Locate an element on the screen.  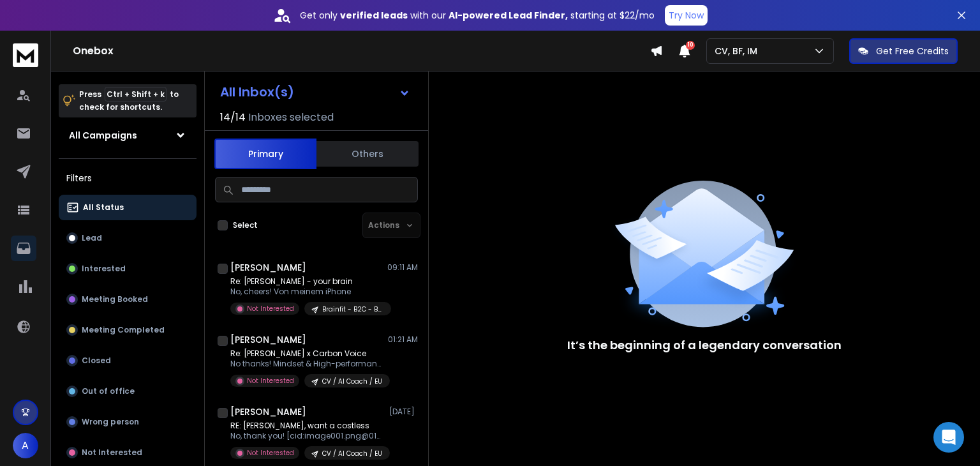
button: Try Now is located at coordinates (686, 15).